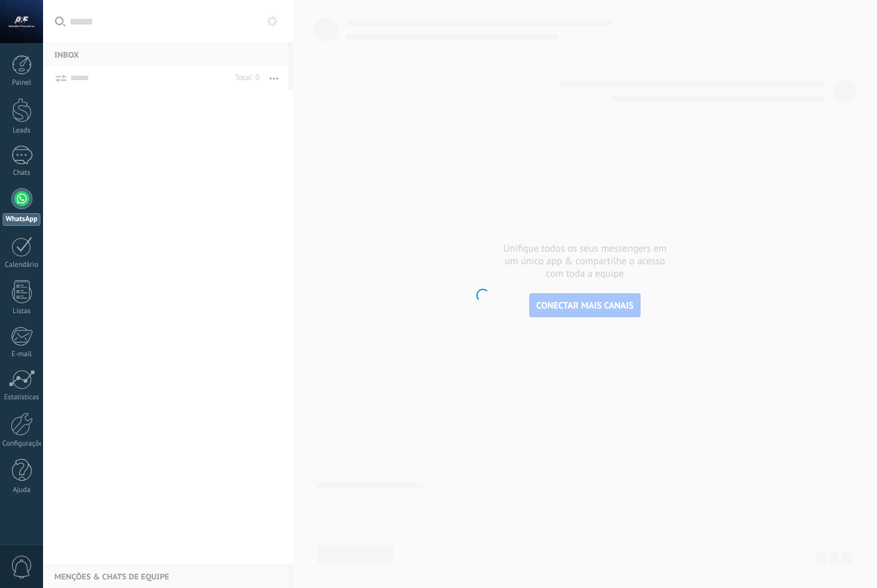 The width and height of the screenshot is (877, 588). Describe the element at coordinates (22, 355) in the screenshot. I see `div: E-mail` at that location.